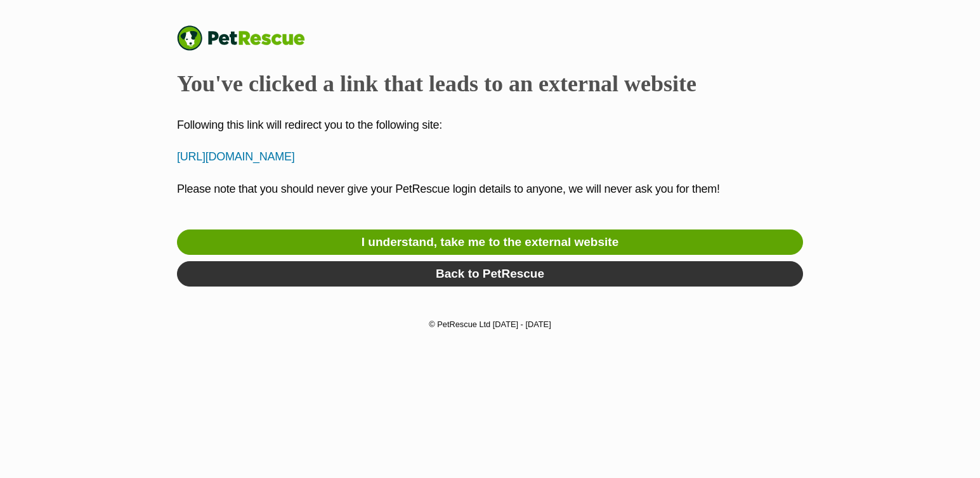 The height and width of the screenshot is (478, 980). I want to click on h2: You've clicked a link that leads to an external website, so click(489, 83).